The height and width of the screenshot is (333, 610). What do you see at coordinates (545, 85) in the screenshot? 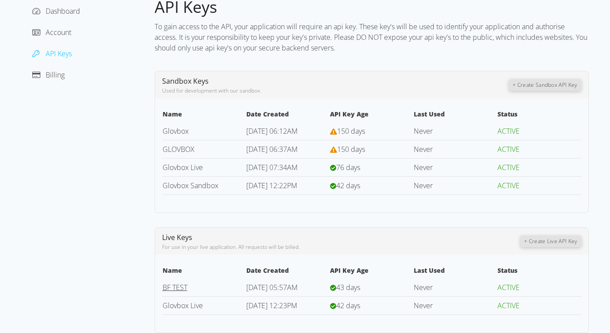
I see `button: + Create Sandbox API Key` at bounding box center [545, 85].